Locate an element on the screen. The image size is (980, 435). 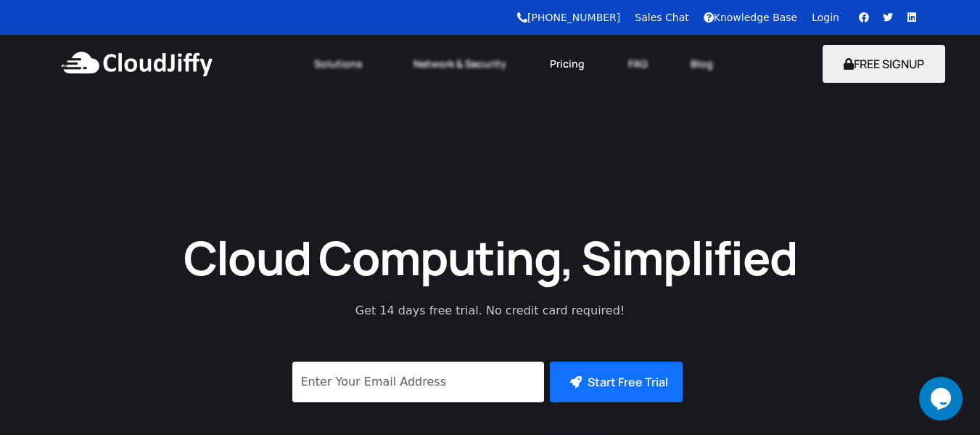
button: FREE SIGNUP is located at coordinates (883, 64).